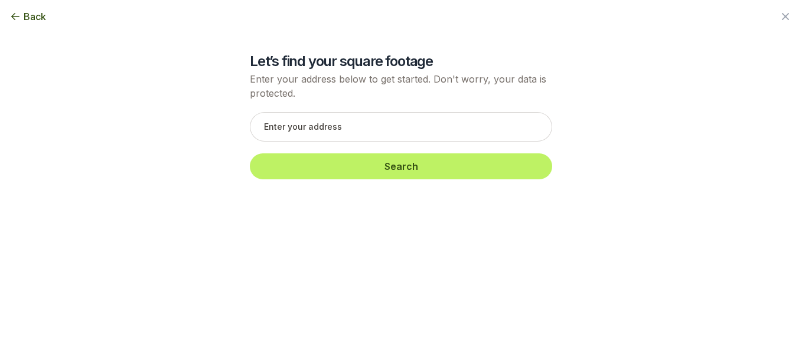 The width and height of the screenshot is (802, 361). Describe the element at coordinates (401, 61) in the screenshot. I see `h2: Let’s find your square footage` at that location.